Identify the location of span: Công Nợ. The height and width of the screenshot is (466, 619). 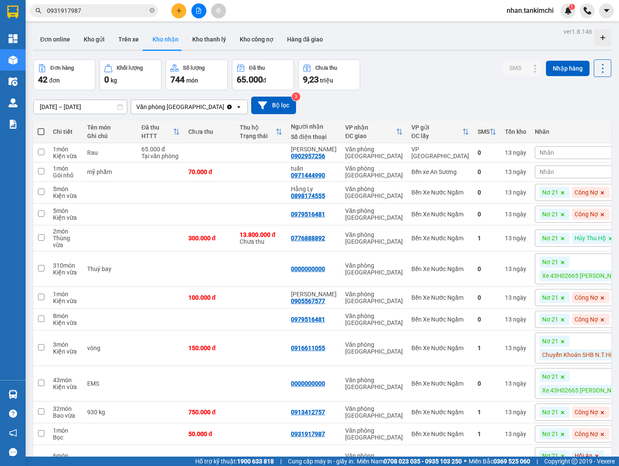
(586, 412).